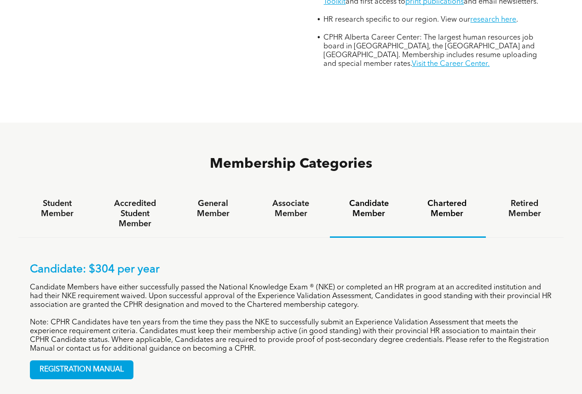 Image resolution: width=582 pixels, height=394 pixels. Describe the element at coordinates (57, 208) in the screenshot. I see `h4: Student Member` at that location.